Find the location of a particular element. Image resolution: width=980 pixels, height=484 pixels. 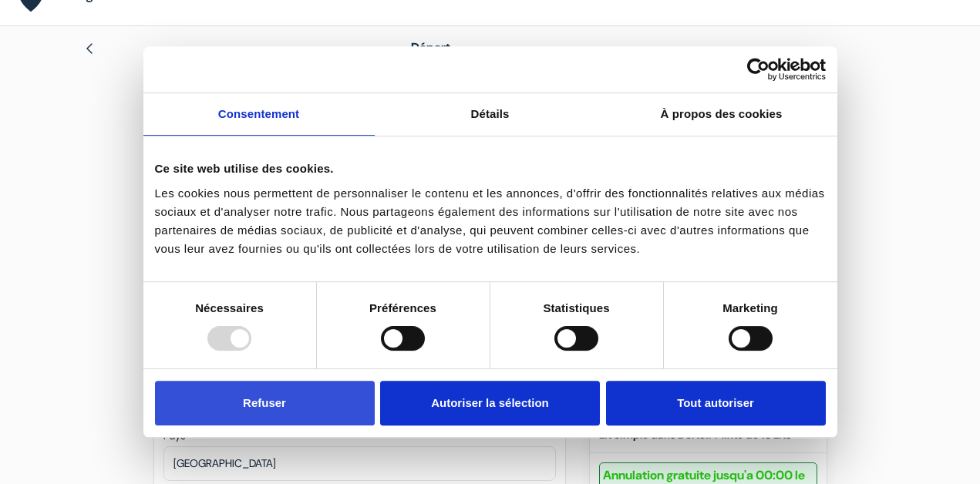

strong: Statistiques is located at coordinates (575, 307).